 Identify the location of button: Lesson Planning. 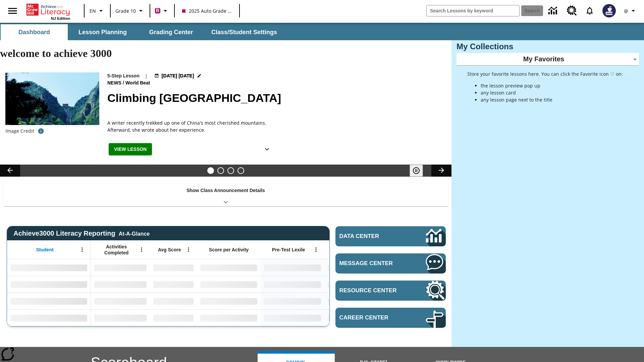
(103, 32).